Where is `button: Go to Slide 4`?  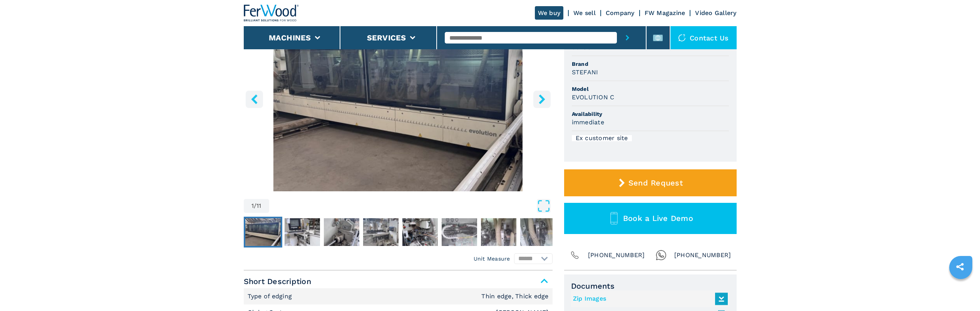
button: Go to Slide 4 is located at coordinates (381, 232).